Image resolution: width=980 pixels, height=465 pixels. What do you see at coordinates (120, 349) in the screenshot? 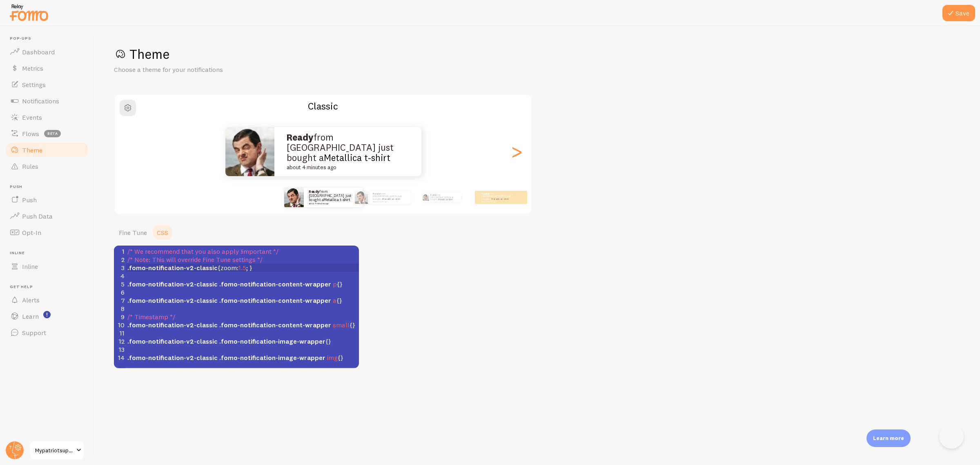
I see `div: 13` at bounding box center [120, 349].